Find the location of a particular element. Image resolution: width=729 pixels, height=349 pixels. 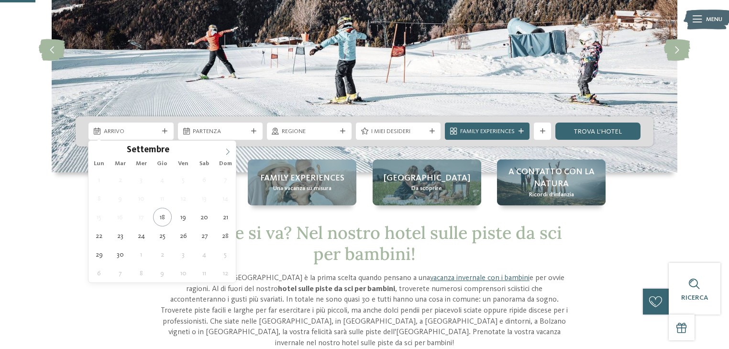

span: Regione is located at coordinates (309, 132).